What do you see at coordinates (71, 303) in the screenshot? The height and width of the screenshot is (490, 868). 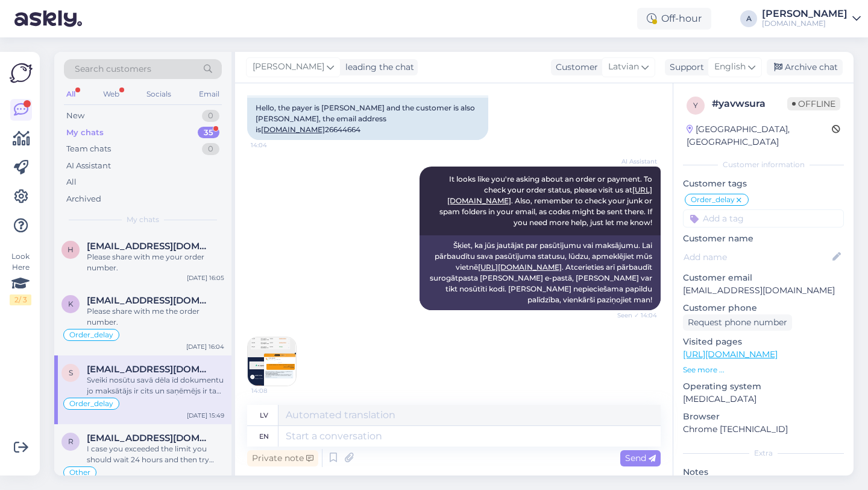 I see `span: k` at bounding box center [71, 303].